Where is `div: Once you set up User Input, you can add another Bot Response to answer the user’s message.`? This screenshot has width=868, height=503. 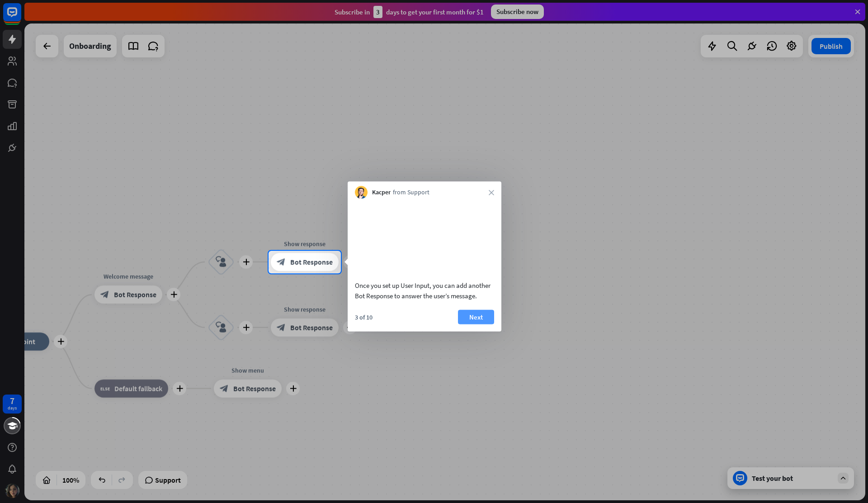
div: Once you set up User Input, you can add another Bot Response to answer the user’s message. is located at coordinates (424, 290).